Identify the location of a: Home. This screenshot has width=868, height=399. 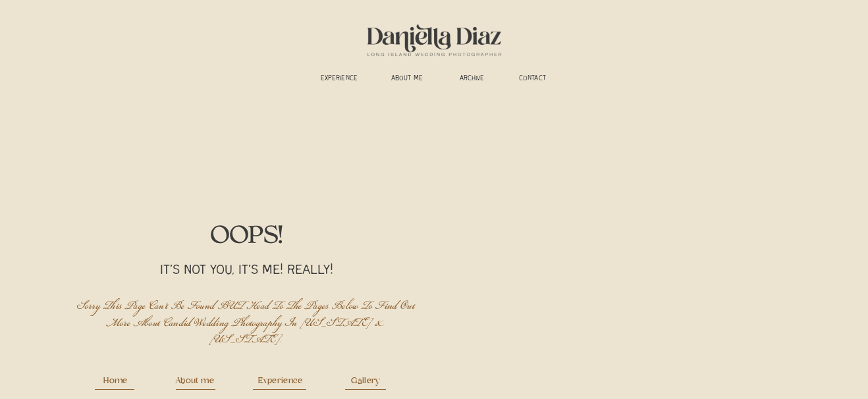
(115, 382).